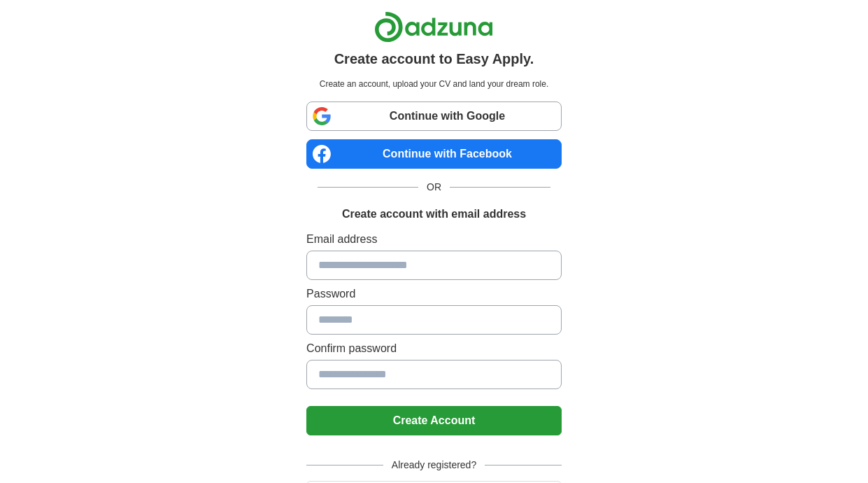  Describe the element at coordinates (434, 187) in the screenshot. I see `span: OR` at that location.